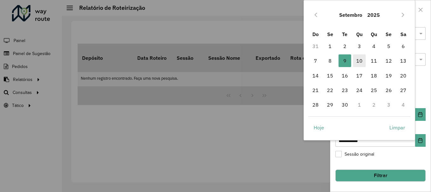 The image size is (431, 192). Describe the element at coordinates (351, 15) in the screenshot. I see `button: Choose Month` at that location.